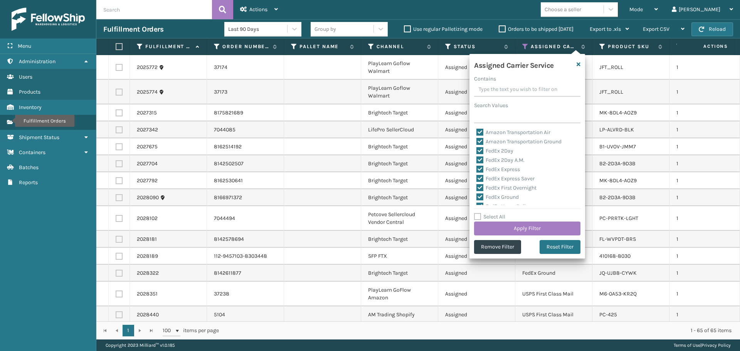  I want to click on td: 37238, so click(245, 294).